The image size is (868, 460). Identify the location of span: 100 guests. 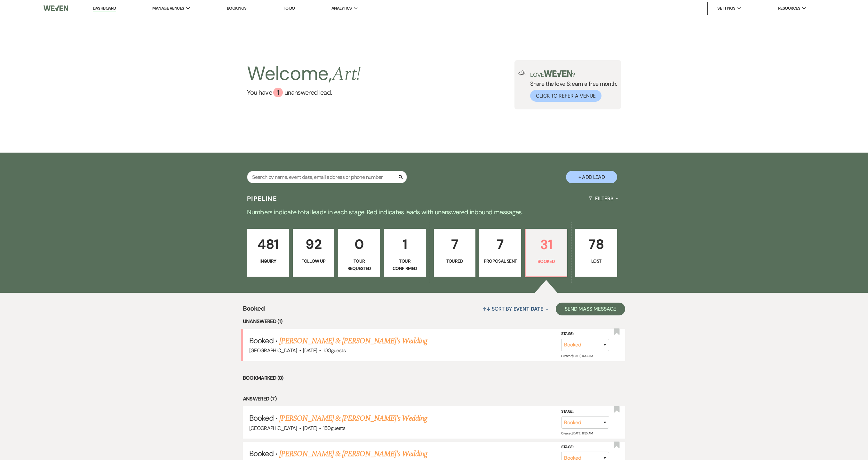
(334, 350).